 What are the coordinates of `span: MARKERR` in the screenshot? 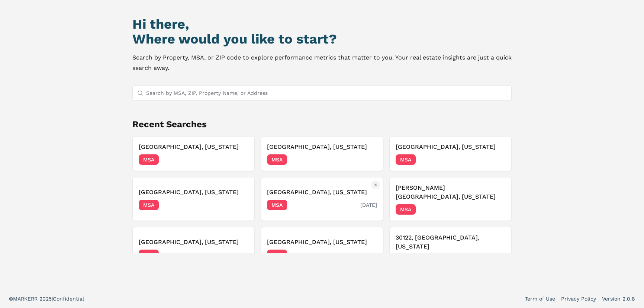 It's located at (26, 299).